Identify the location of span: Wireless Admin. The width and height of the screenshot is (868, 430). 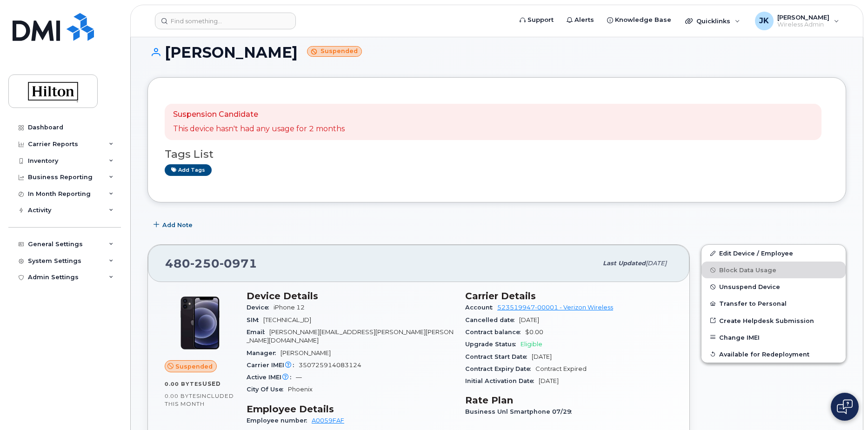
(804, 24).